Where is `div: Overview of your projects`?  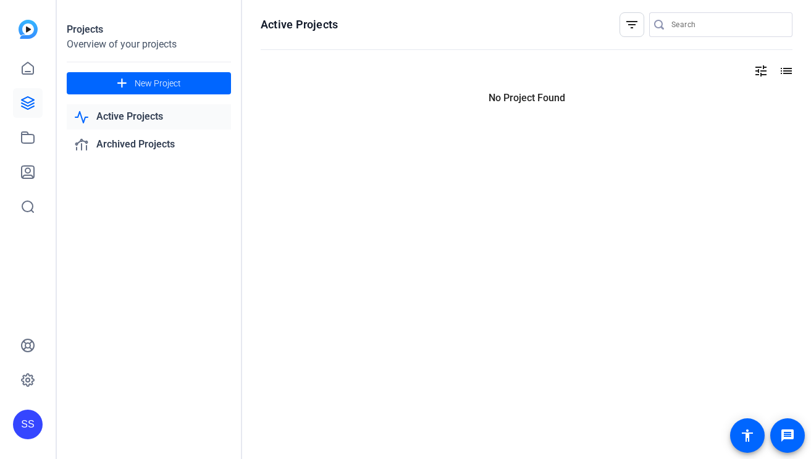
div: Overview of your projects is located at coordinates (149, 44).